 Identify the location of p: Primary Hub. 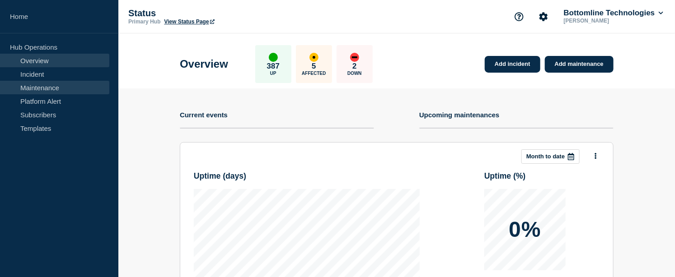
(144, 22).